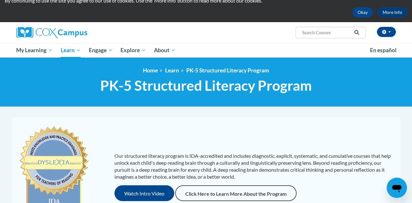 Image resolution: width=412 pixels, height=203 pixels. I want to click on span: Engage, so click(101, 50).